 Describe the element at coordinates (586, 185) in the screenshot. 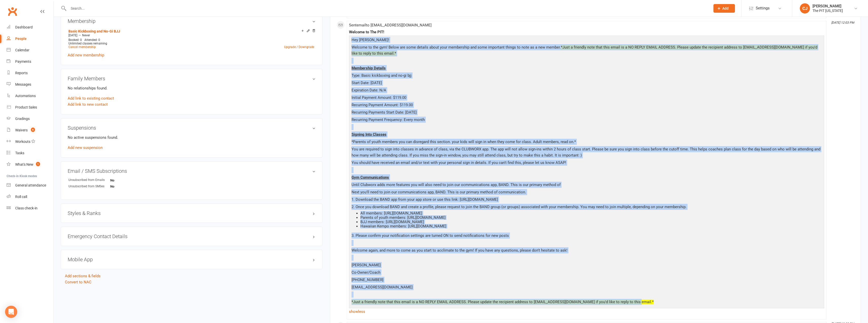

I see `p: Until Clubworx adds more features you will also need to join our ocmmunications app, BAND. This i...` at that location.